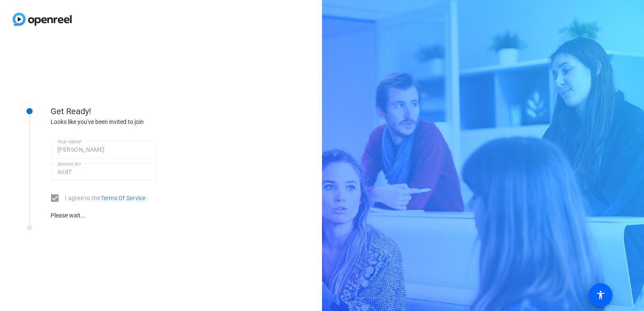 This screenshot has width=644, height=311. What do you see at coordinates (135, 111) in the screenshot?
I see `div: Get Ready!` at bounding box center [135, 111].